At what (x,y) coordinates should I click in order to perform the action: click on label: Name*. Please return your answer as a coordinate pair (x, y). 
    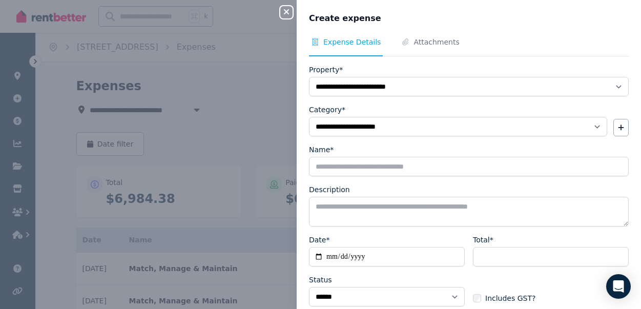
    Looking at the image, I should click on (321, 150).